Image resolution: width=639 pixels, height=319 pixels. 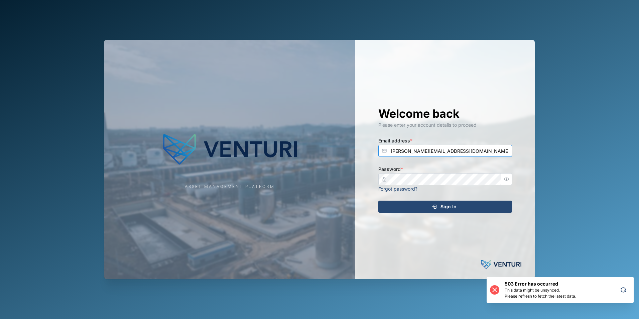 What do you see at coordinates (445, 125) in the screenshot?
I see `div: Please enter your account details to proceed` at bounding box center [445, 125].